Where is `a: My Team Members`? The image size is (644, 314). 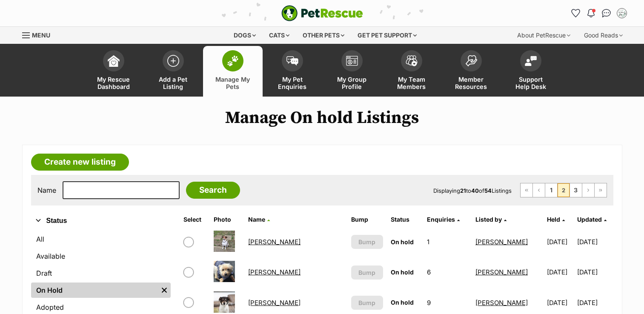
a: My Team Members is located at coordinates (412, 71).